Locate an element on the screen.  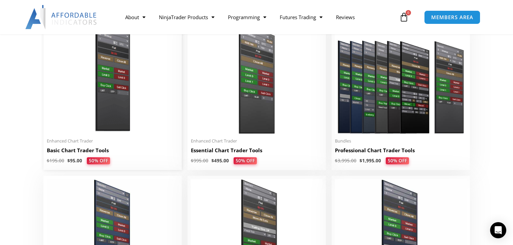
img: ProfessionalToolsBundlePage is located at coordinates (400, 78).